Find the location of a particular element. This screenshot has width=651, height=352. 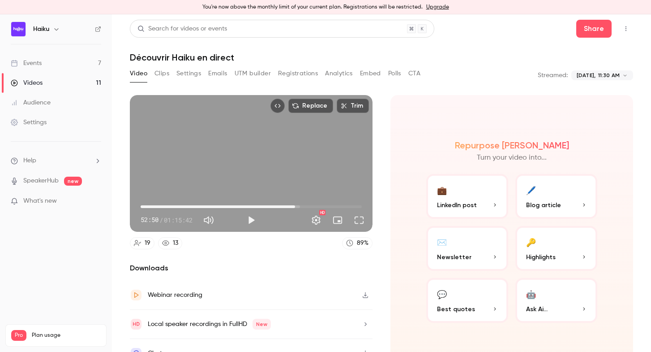

span: 01:15:42 is located at coordinates (178, 220).